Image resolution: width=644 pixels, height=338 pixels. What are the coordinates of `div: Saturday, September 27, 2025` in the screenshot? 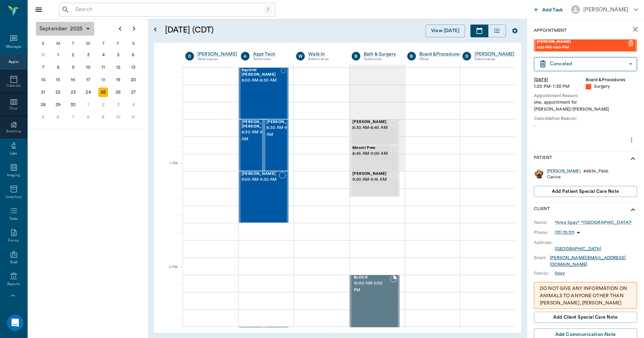 It's located at (133, 93).